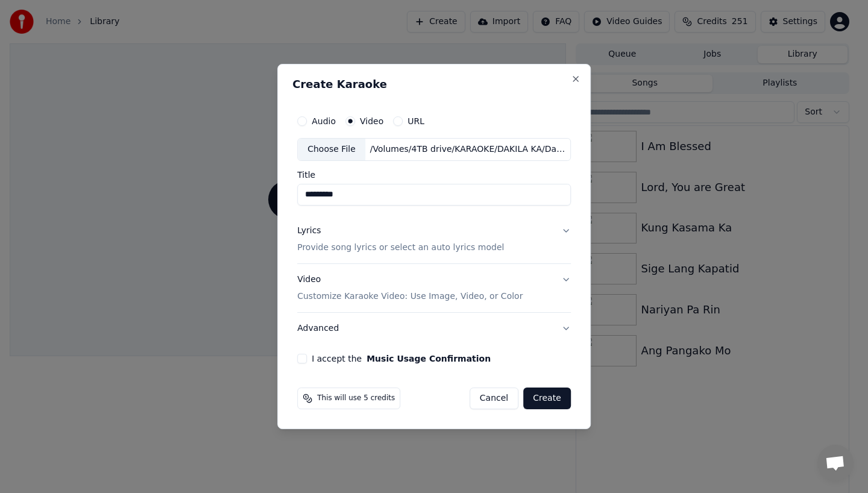 The height and width of the screenshot is (493, 868). What do you see at coordinates (467, 150) in the screenshot?
I see `div: /Volumes/4TB drive/KARAOKE/DAKILA KA/Dakila Ka, Solo Version (Solemn).mp4` at bounding box center [467, 150].